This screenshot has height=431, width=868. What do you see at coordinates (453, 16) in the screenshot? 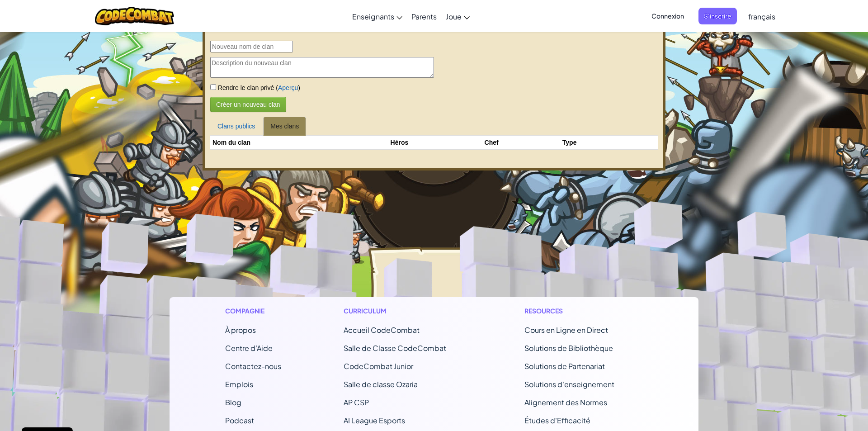
I see `span: Joue` at bounding box center [453, 16].